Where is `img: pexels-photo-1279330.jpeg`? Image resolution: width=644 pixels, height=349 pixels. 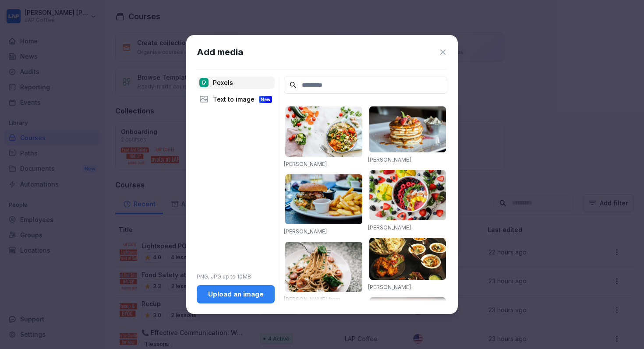
img: pexels-photo-1279330.jpeg is located at coordinates (324, 267).